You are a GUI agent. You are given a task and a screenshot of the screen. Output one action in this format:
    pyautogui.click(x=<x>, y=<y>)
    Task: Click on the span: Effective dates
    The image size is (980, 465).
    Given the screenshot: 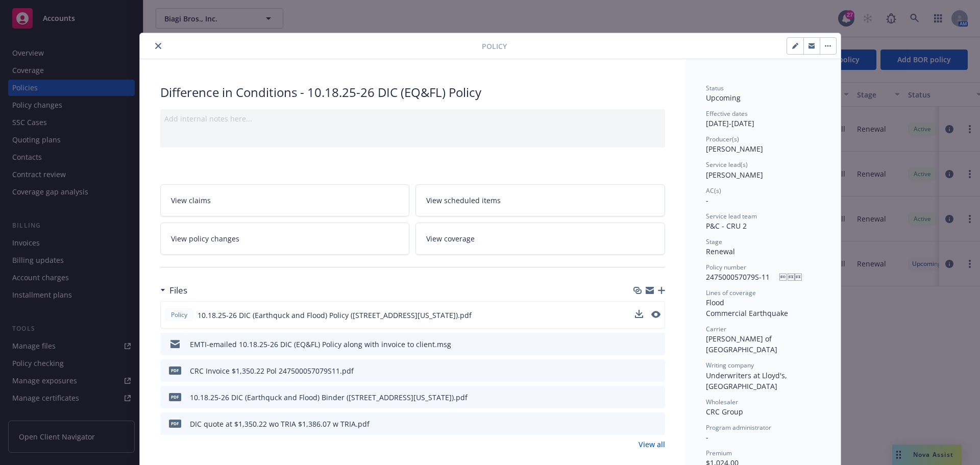 What is the action you would take?
    pyautogui.click(x=727, y=113)
    